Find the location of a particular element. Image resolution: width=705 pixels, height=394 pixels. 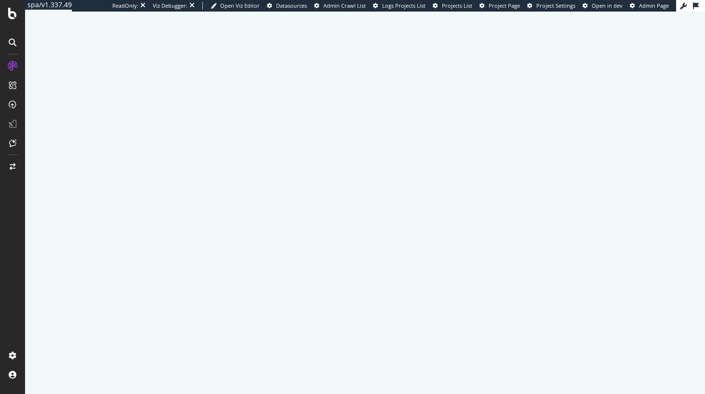

a: Project Page is located at coordinates (500, 6).